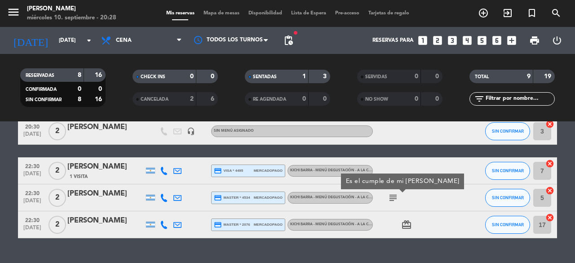  What do you see at coordinates (481, 77) in the screenshot?
I see `span: TOTAL` at bounding box center [481, 77].